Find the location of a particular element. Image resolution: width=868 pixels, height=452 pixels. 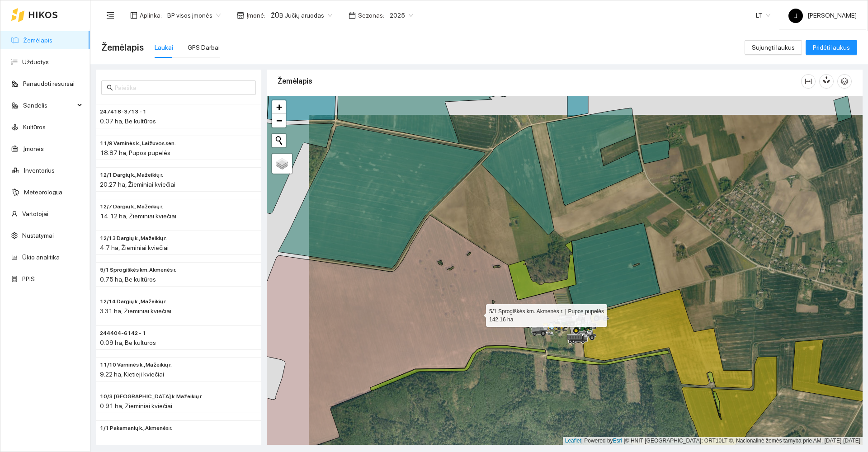

span: ŽŪB Jučių aruodas is located at coordinates (302, 16).